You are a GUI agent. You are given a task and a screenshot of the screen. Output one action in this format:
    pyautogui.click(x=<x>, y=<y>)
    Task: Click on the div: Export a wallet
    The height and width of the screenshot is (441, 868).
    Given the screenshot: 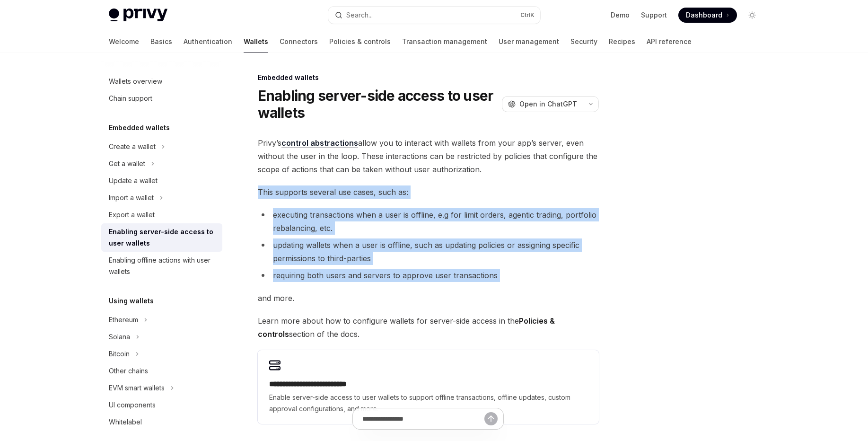 What is the action you would take?
    pyautogui.click(x=132, y=215)
    